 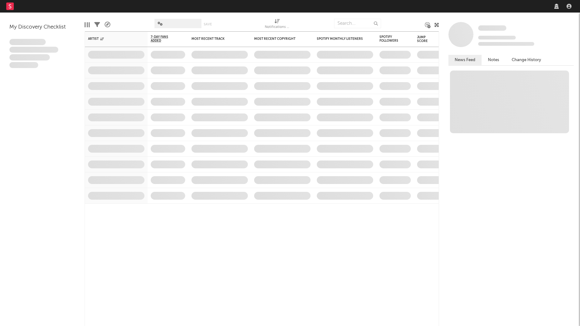 What do you see at coordinates (277, 39) in the screenshot?
I see `div: Most Recent Copyright` at bounding box center [277, 39].